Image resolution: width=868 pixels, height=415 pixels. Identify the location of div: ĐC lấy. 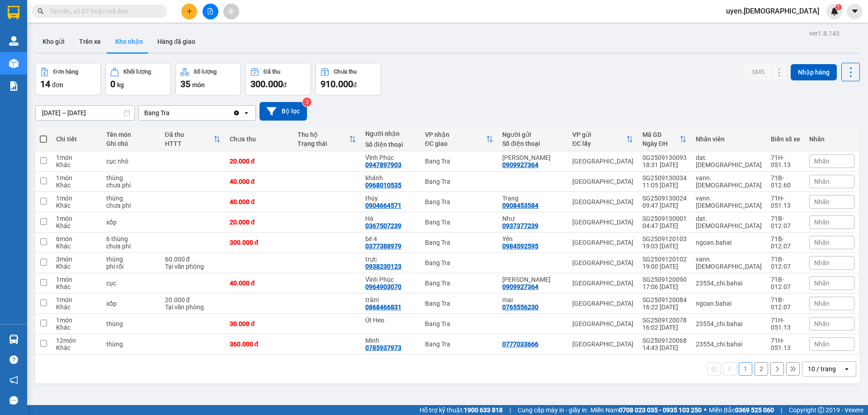
(599, 143).